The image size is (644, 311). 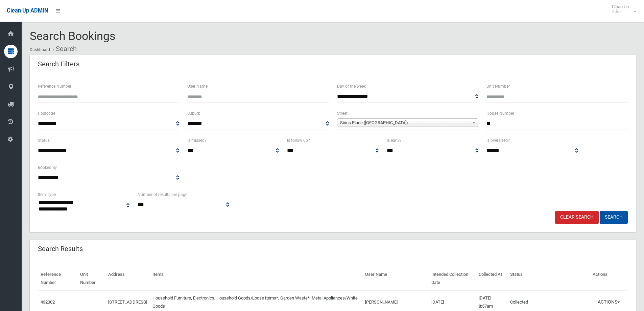 What do you see at coordinates (92, 278) in the screenshot?
I see `th: Unit Number` at bounding box center [92, 278].